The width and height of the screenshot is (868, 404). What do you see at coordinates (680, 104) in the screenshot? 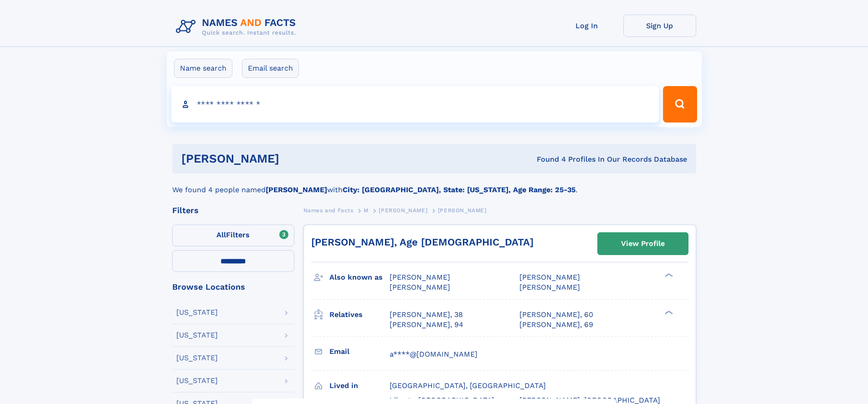
I see `button: Search Button` at bounding box center [680, 104].